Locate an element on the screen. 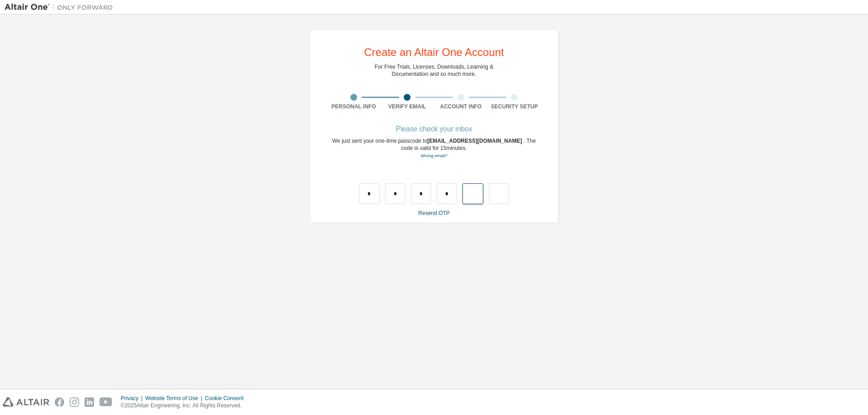 This screenshot has height=415, width=868. div: Please check your inbox is located at coordinates (434, 129).